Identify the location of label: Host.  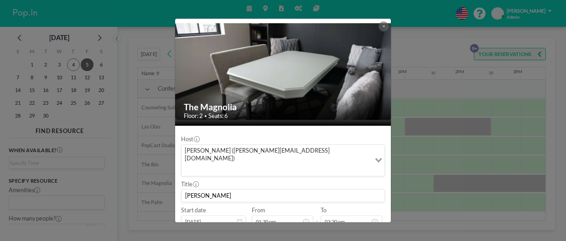
(190, 140).